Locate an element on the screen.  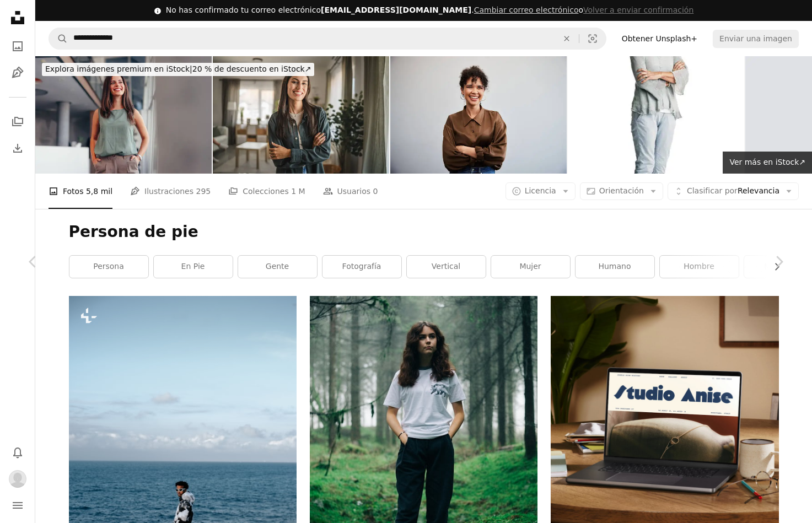
button: Menú is located at coordinates (18, 505).